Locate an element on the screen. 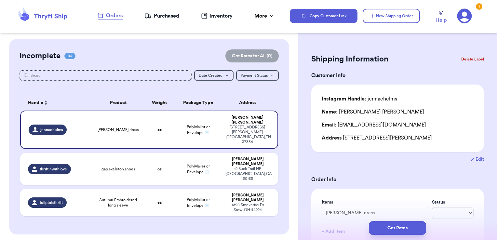 The height and width of the screenshot is (240, 497). div: More is located at coordinates (265, 16).